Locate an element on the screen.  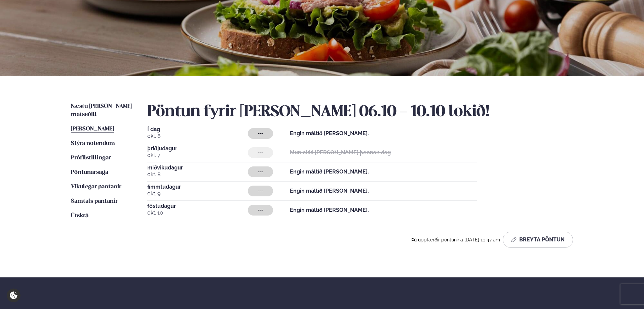
button: Breyta Pöntun is located at coordinates (538, 239).